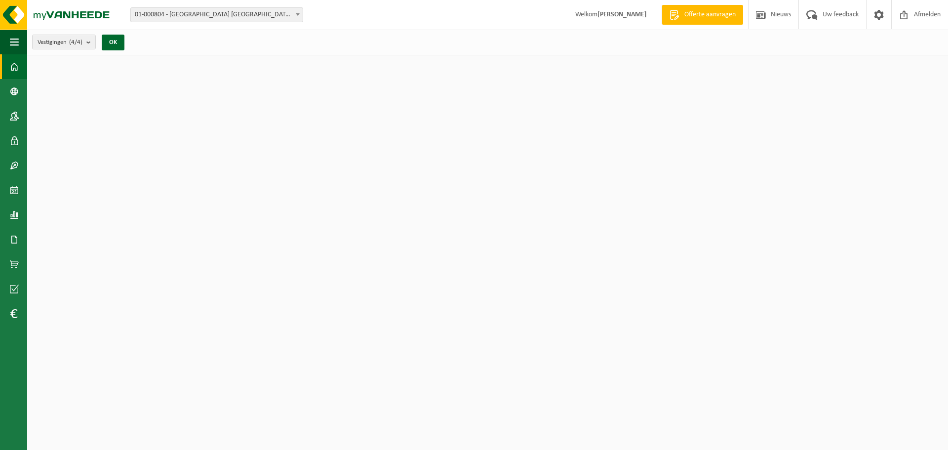  What do you see at coordinates (710, 15) in the screenshot?
I see `span: Offerte aanvragen` at bounding box center [710, 15].